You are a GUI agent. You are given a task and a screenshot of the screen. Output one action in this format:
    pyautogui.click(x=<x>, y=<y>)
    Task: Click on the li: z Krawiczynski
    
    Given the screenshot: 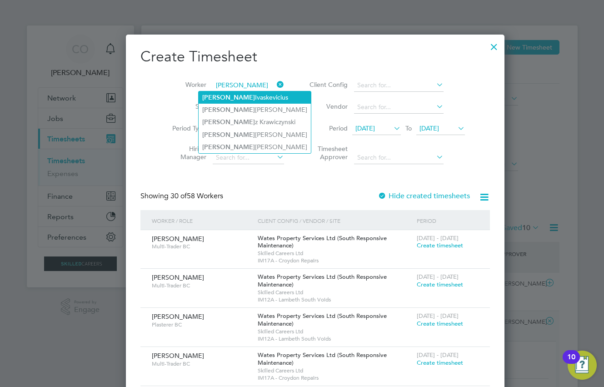 What is the action you would take?
    pyautogui.click(x=255, y=122)
    